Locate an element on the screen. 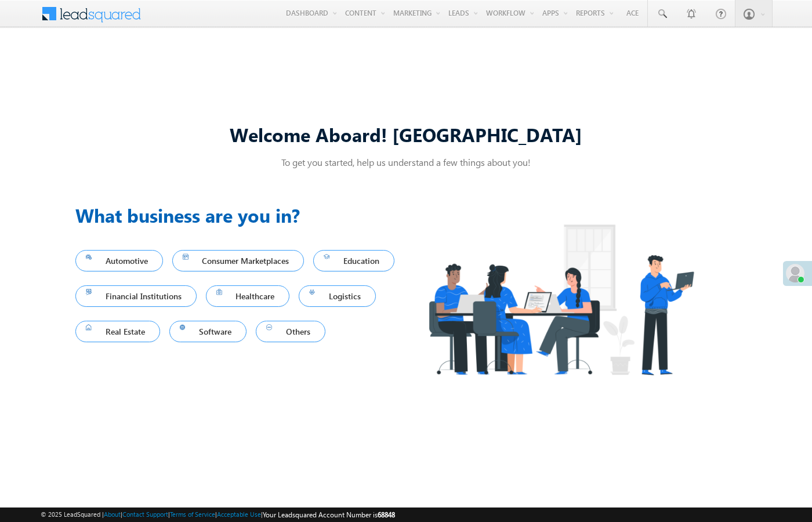 The image size is (812, 522). span: Software is located at coordinates (208, 331).